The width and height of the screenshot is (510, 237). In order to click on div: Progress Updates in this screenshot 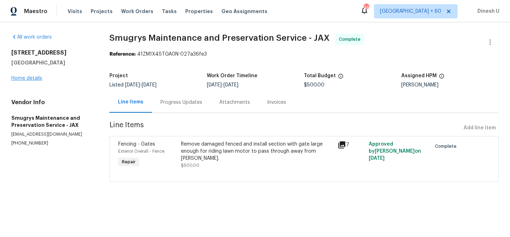, I will do `click(181, 102)`.